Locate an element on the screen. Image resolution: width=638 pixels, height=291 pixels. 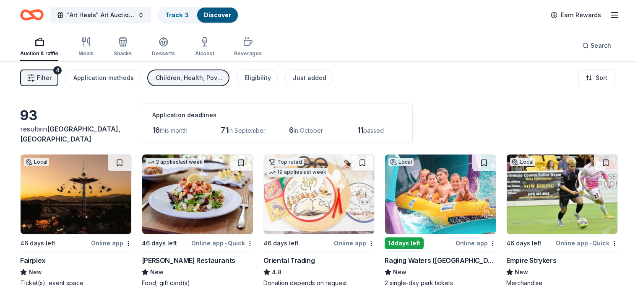
span: Sort is located at coordinates (601, 78).